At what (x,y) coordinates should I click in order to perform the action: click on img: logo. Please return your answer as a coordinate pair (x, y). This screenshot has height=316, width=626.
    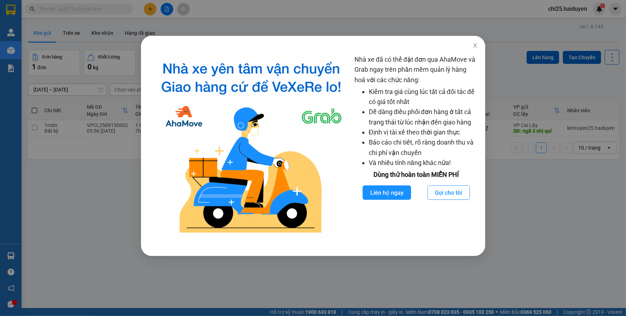
    Looking at the image, I should click on (251, 146).